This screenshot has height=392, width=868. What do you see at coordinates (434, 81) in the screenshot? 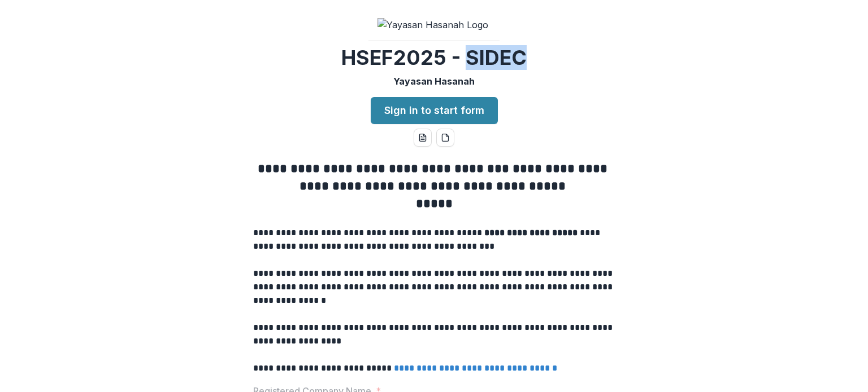
I see `p: Yayasan Hasanah` at bounding box center [434, 81].